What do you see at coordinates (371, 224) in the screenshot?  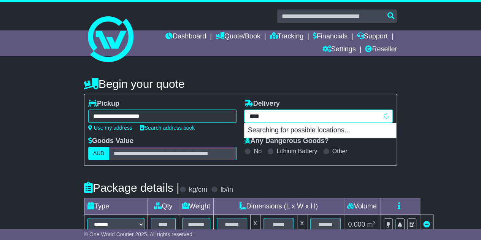 I see `span: m` at bounding box center [371, 224].